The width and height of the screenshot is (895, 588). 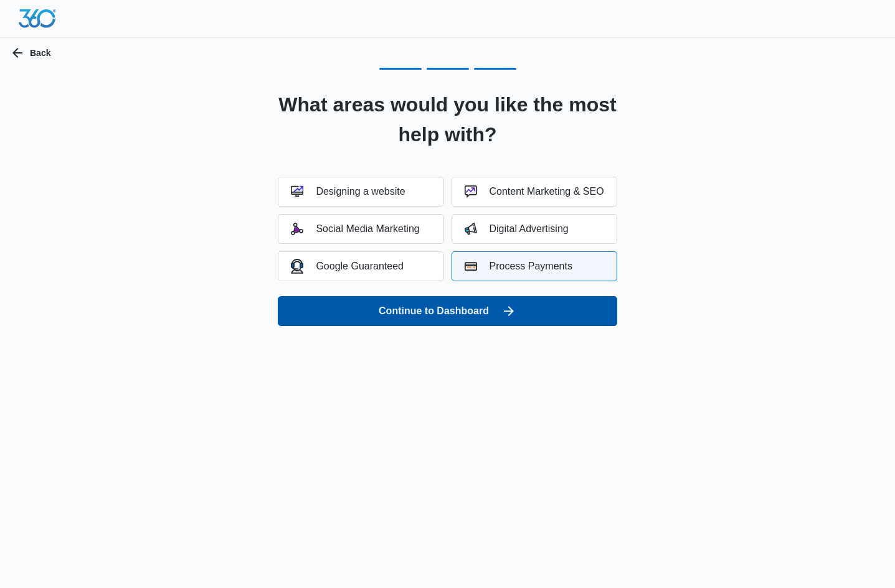 What do you see at coordinates (347, 192) in the screenshot?
I see `div: Designing a website` at bounding box center [347, 192].